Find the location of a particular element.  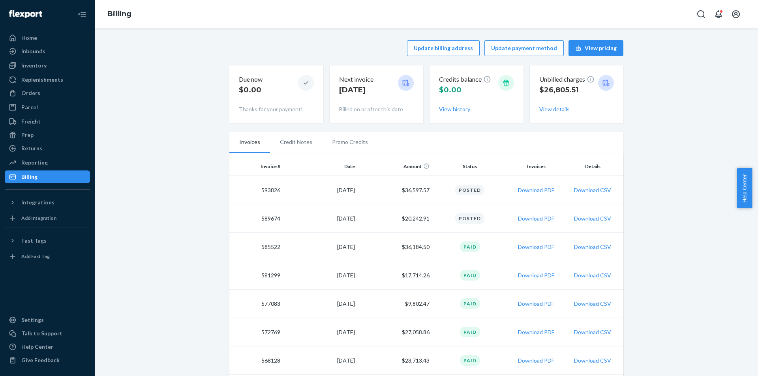

a: Inbounds is located at coordinates (47, 51).